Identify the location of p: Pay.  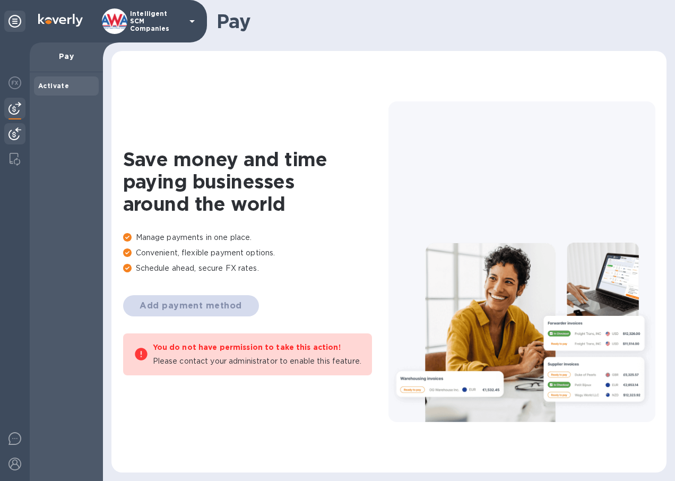
(66, 56).